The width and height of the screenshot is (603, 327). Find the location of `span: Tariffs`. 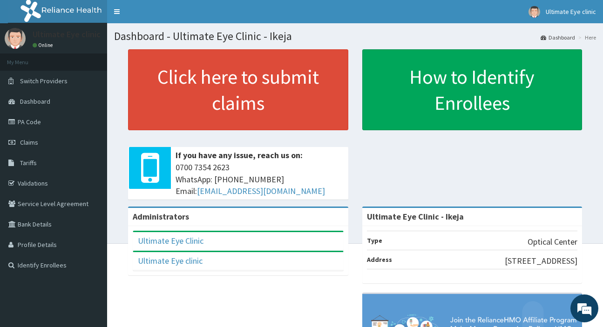

span: Tariffs is located at coordinates (28, 163).